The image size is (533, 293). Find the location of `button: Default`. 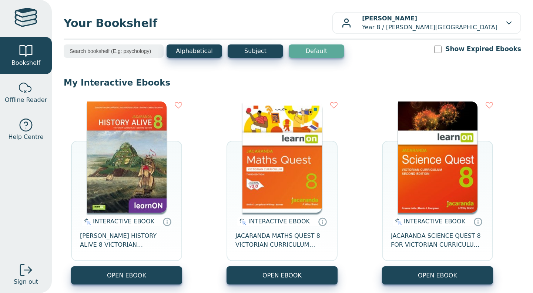

button: Default is located at coordinates (316, 51).